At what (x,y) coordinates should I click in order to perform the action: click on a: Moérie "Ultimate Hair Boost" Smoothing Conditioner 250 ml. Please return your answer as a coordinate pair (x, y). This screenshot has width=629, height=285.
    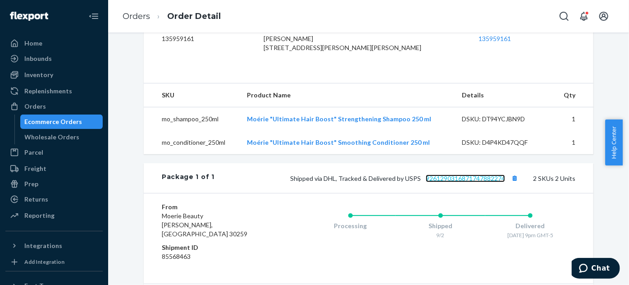
    Looking at the image, I should click on (338, 142).